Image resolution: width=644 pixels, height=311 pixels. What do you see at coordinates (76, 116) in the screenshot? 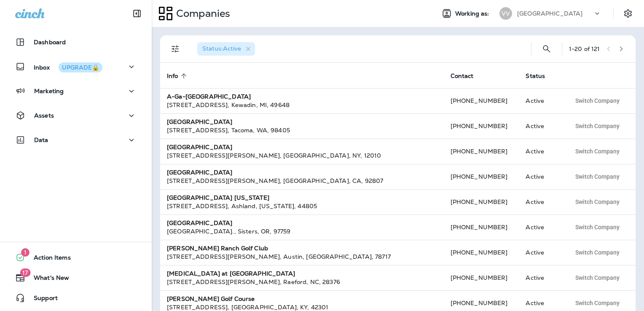
I see `button: Assets` at bounding box center [76, 116].